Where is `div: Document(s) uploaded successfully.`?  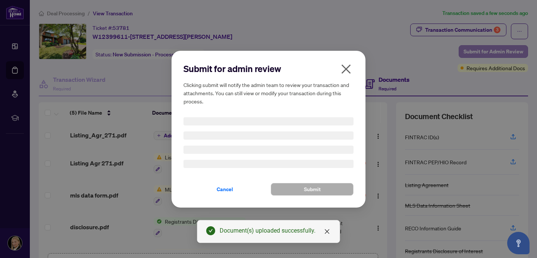 div: Document(s) uploaded successfully. is located at coordinates (275, 230).